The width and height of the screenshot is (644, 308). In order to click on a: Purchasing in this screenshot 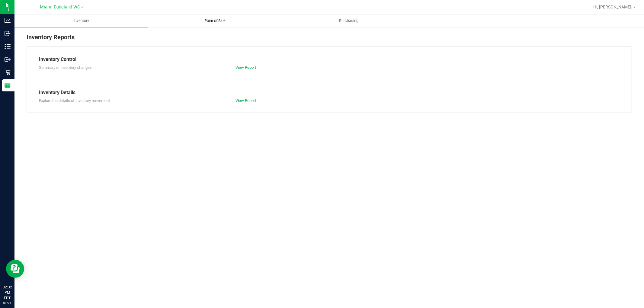, I will do `click(349, 21)`.